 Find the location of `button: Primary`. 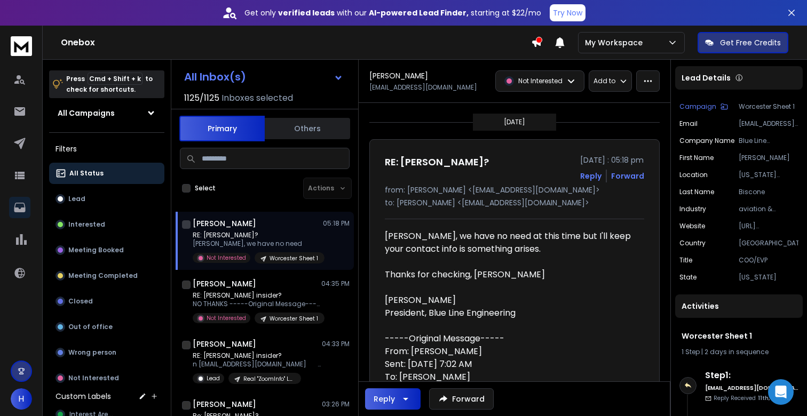

button: Primary is located at coordinates (222, 129).